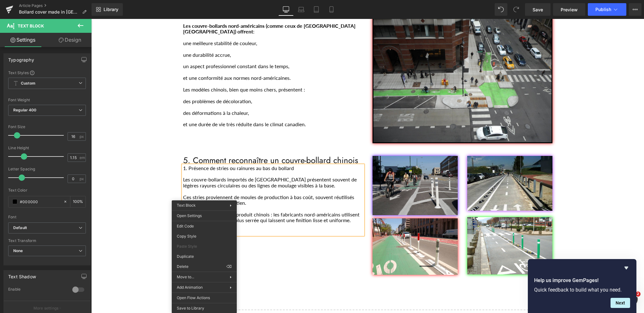 This screenshot has width=644, height=313. I want to click on a: Laptop, so click(301, 9).